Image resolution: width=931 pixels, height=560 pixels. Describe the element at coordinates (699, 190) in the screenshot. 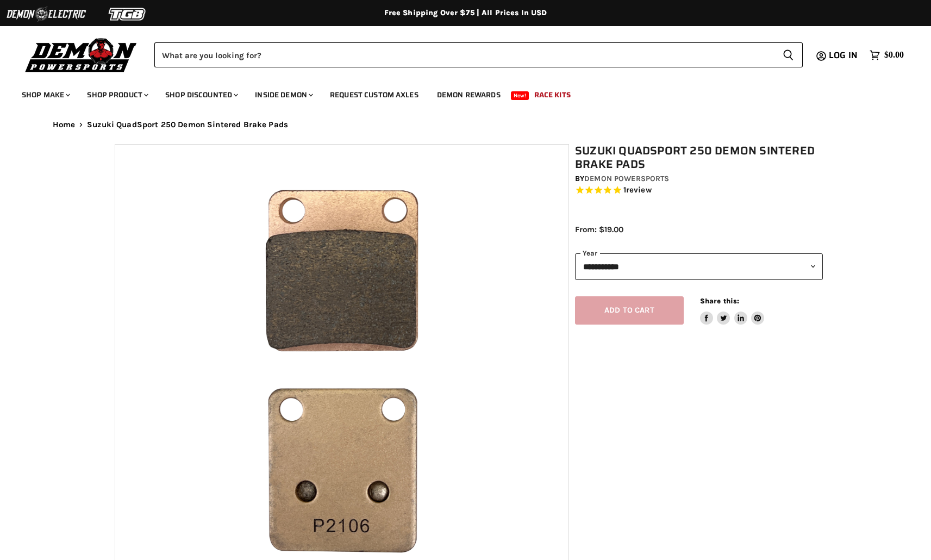

I see `span: Rated 5.0 out of 5 stars 1 reviews` at that location.